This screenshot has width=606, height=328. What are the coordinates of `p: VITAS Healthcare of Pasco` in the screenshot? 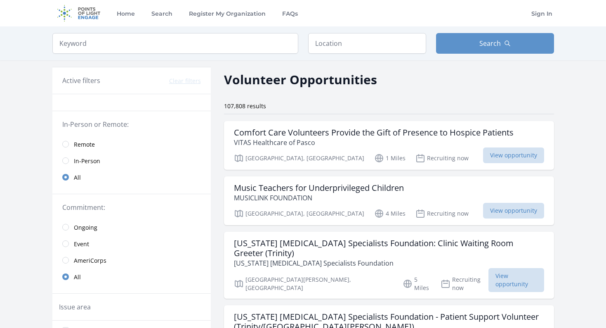 It's located at (374, 142).